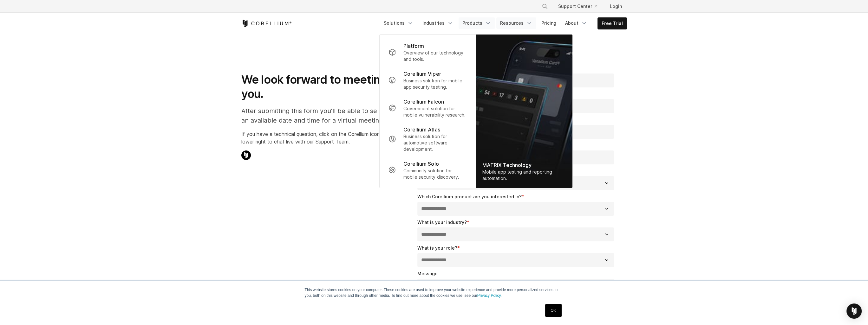 The width and height of the screenshot is (868, 325). What do you see at coordinates (524, 111) in the screenshot?
I see `img: Matrix_WebNav_1x` at bounding box center [524, 111].